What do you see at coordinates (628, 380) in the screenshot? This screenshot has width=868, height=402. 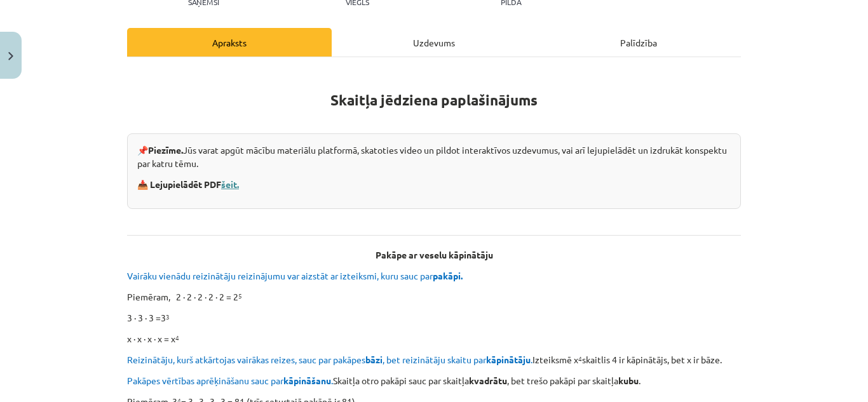 I see `b: kubu` at bounding box center [628, 380].